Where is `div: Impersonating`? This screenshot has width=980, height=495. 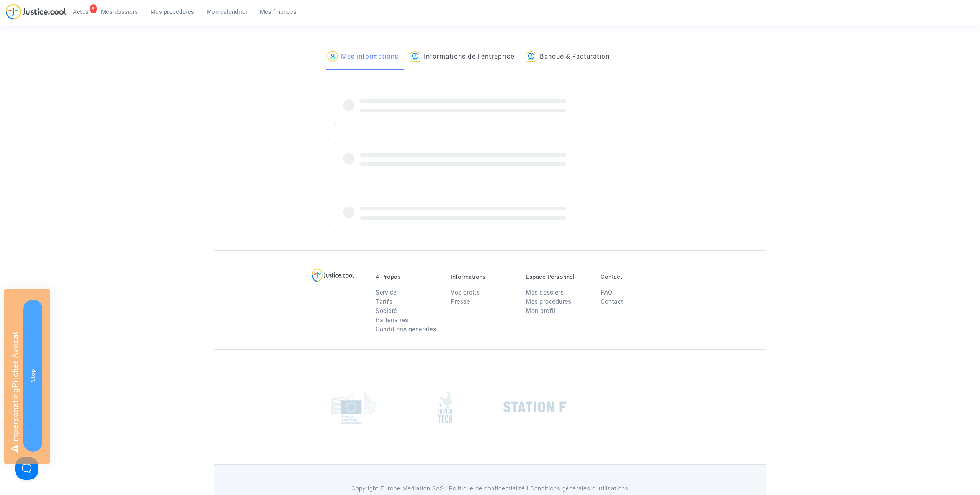 div: Impersonating is located at coordinates (27, 376).